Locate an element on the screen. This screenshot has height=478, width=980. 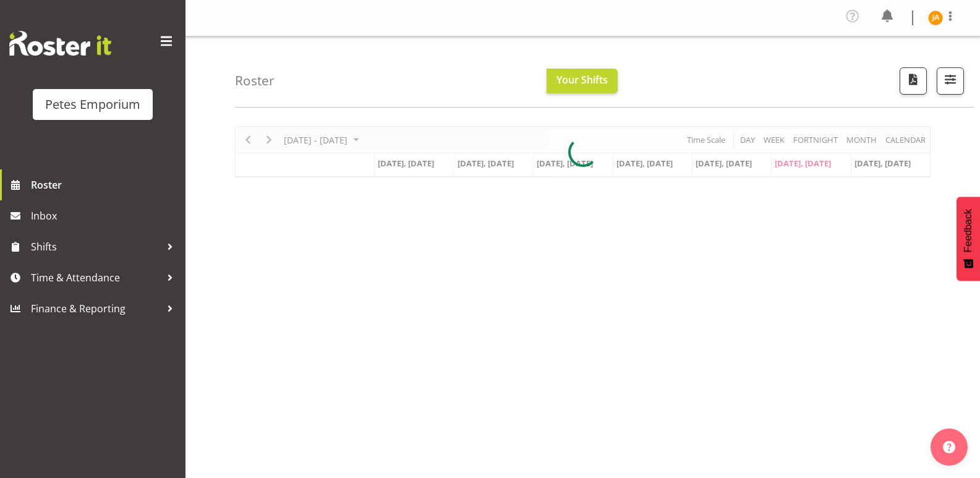
div: Petes Emporium is located at coordinates (93, 104).